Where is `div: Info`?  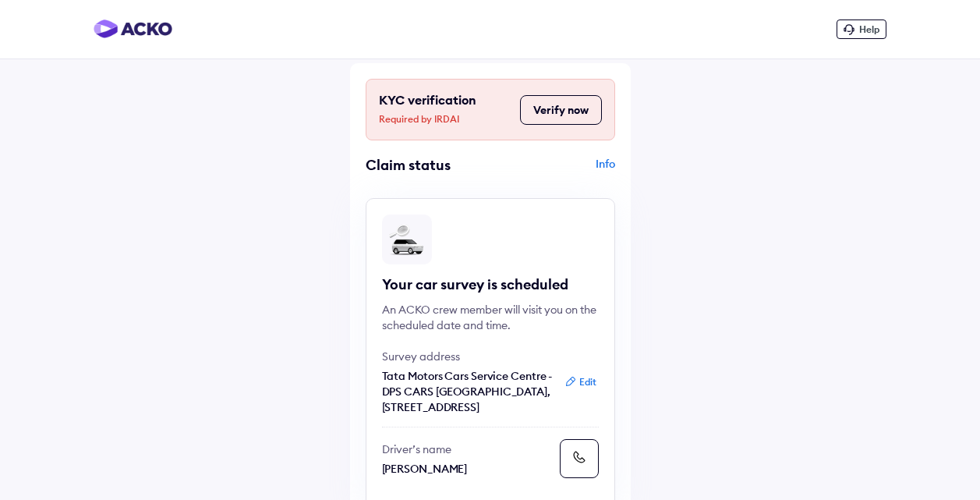 div: Info is located at coordinates (554, 170).